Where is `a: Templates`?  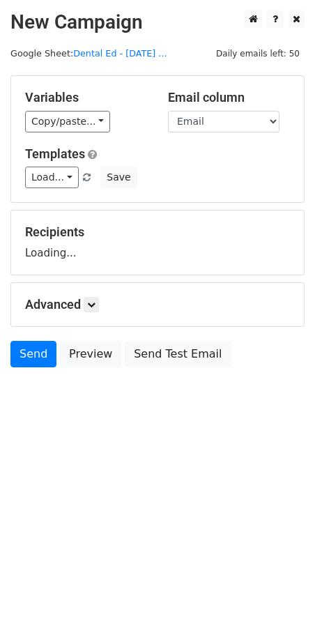
a: Templates is located at coordinates (55, 153).